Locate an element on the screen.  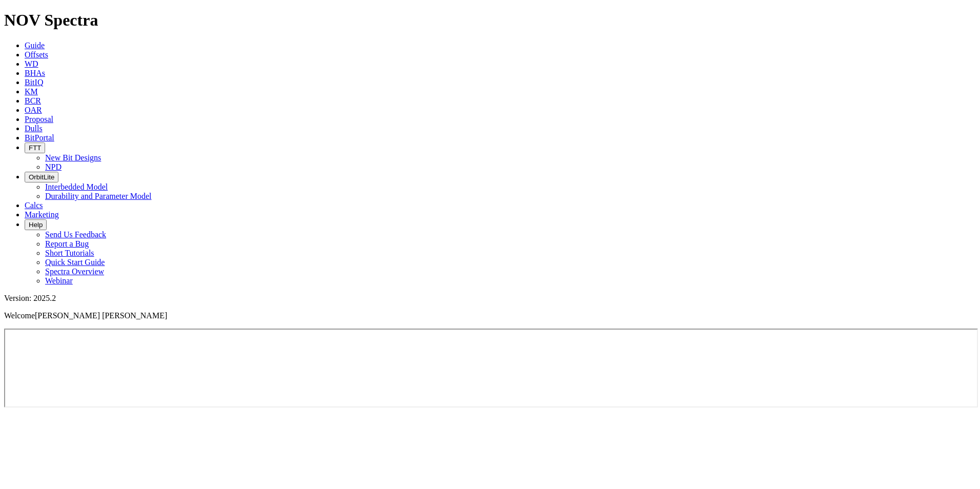
span: BitPortal is located at coordinates (39, 137).